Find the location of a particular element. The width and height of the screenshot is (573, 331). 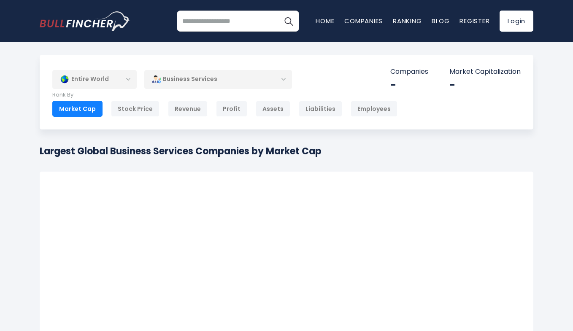

a: Home is located at coordinates (325, 21).